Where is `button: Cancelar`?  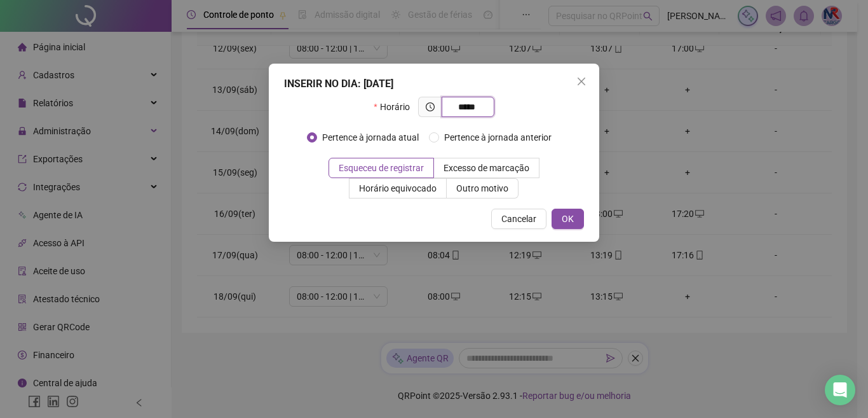
button: Cancelar is located at coordinates (519, 219).